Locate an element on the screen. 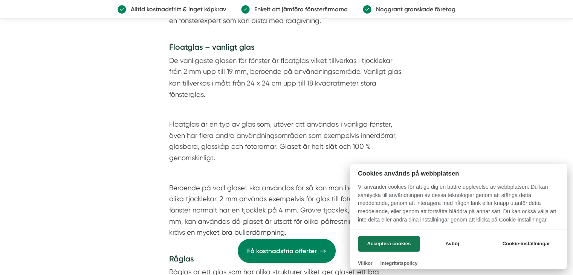  button: Cookie-inställningar is located at coordinates (526, 244).